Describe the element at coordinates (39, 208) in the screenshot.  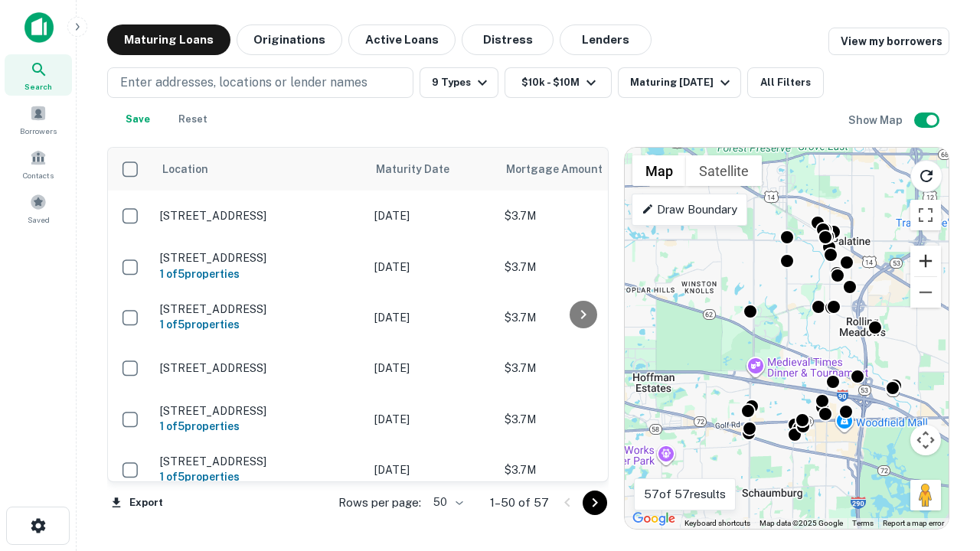
I see `a: Saved` at that location.